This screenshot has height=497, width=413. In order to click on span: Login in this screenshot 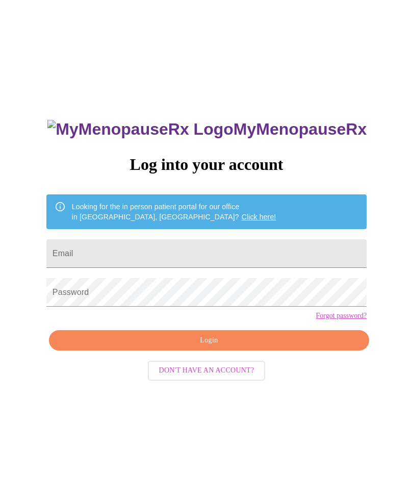, I will do `click(209, 340)`.